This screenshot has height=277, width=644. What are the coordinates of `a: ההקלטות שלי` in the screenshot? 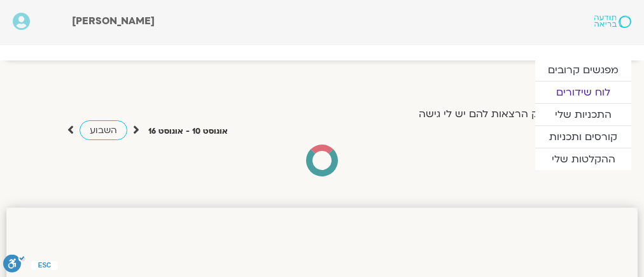 It's located at (583, 159).